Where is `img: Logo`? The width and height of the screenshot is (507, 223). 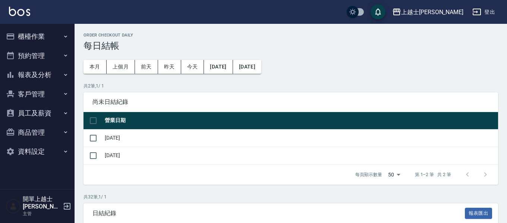
img: Logo is located at coordinates (19, 11).